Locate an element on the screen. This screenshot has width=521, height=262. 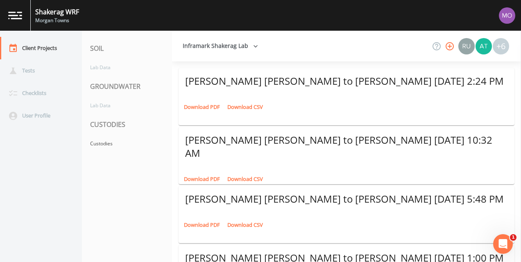
span: 1 is located at coordinates (514, 238).